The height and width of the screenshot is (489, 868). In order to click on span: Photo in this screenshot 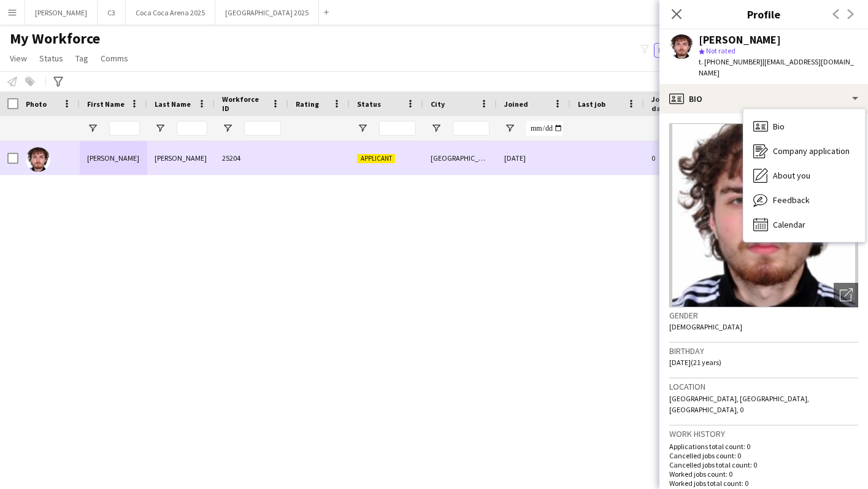, I will do `click(36, 104)`.